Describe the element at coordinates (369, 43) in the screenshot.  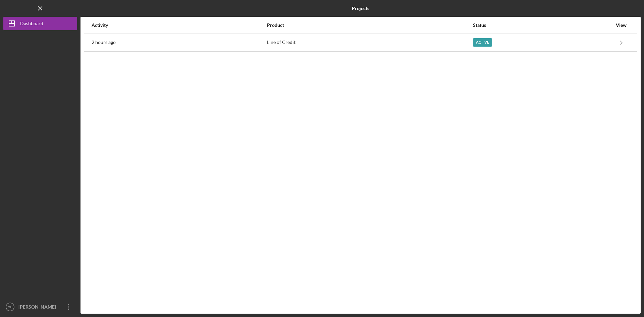
I see `div: Line of Credit` at that location.